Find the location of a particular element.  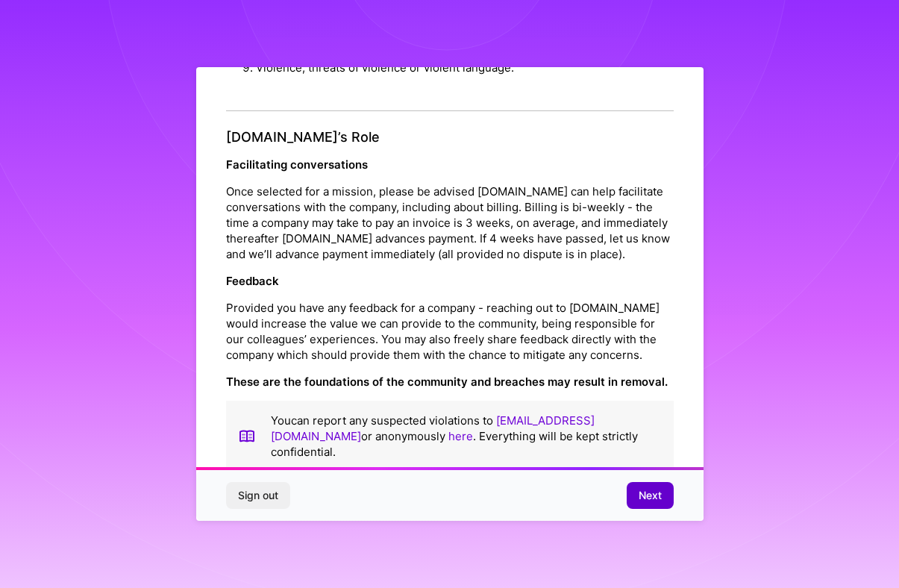

strong: Facilitating conversations is located at coordinates (297, 164).